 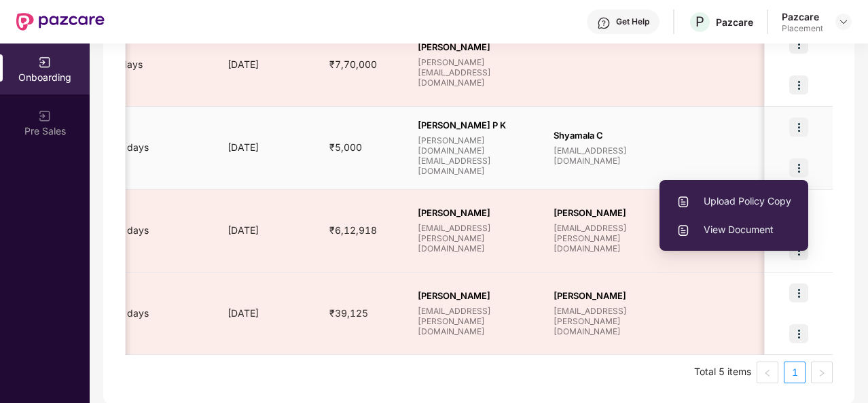 I want to click on a: 1, so click(x=795, y=373).